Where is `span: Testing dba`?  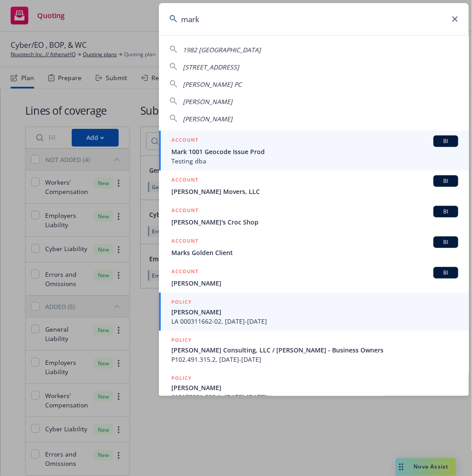
span: Testing dba is located at coordinates (315, 161).